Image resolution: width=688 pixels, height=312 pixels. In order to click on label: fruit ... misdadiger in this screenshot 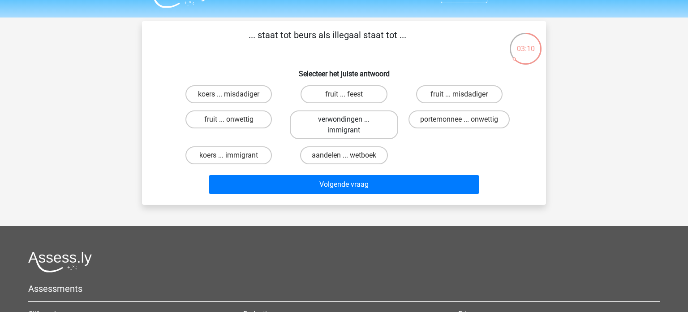, I will do `click(459, 94)`.